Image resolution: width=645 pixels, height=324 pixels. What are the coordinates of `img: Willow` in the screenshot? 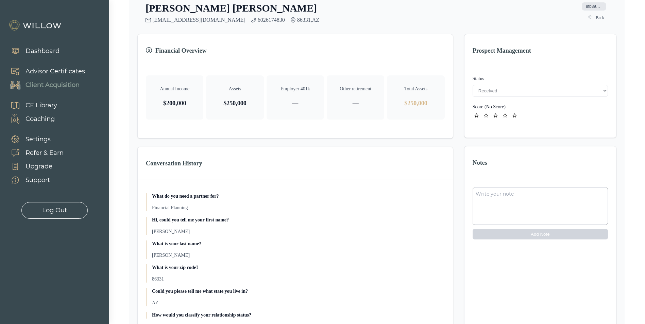 It's located at (36, 25).